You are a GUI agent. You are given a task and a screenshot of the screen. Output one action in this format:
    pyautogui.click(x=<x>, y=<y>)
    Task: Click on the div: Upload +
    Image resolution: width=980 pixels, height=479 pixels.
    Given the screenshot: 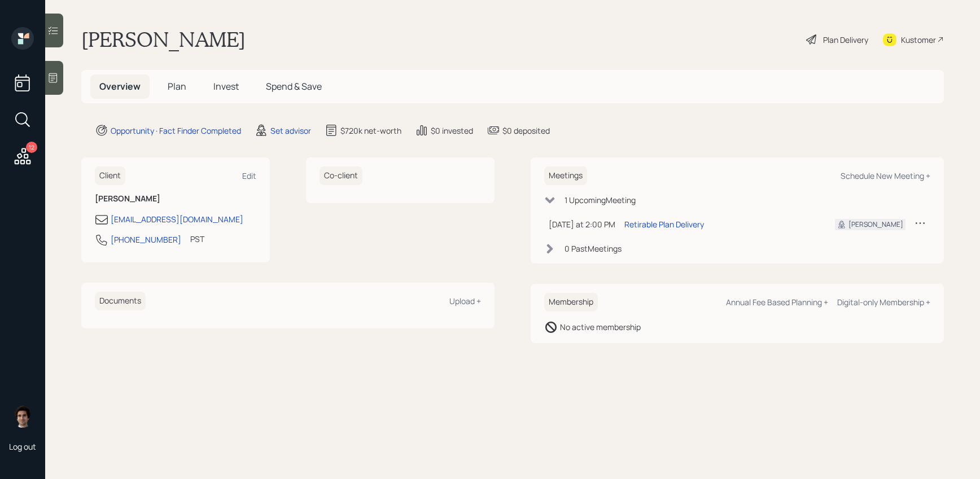 What is the action you would take?
    pyautogui.click(x=465, y=301)
    